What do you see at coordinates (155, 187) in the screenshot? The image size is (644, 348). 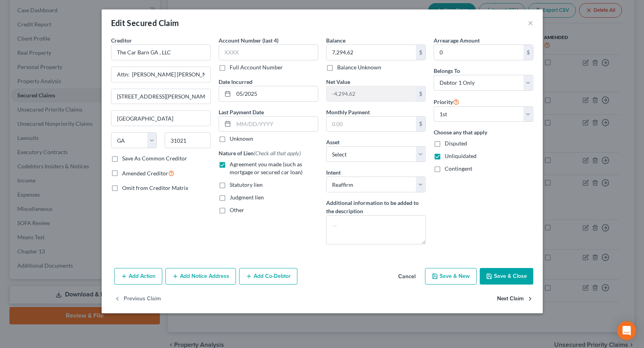 I see `span: Omit from Creditor Matrix` at bounding box center [155, 187].